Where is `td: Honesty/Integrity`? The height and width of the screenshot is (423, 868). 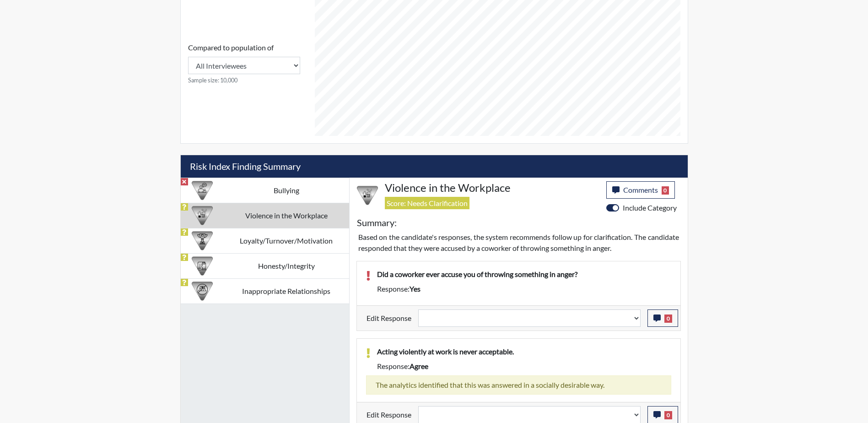
td: Honesty/Integrity is located at coordinates (286, 266).